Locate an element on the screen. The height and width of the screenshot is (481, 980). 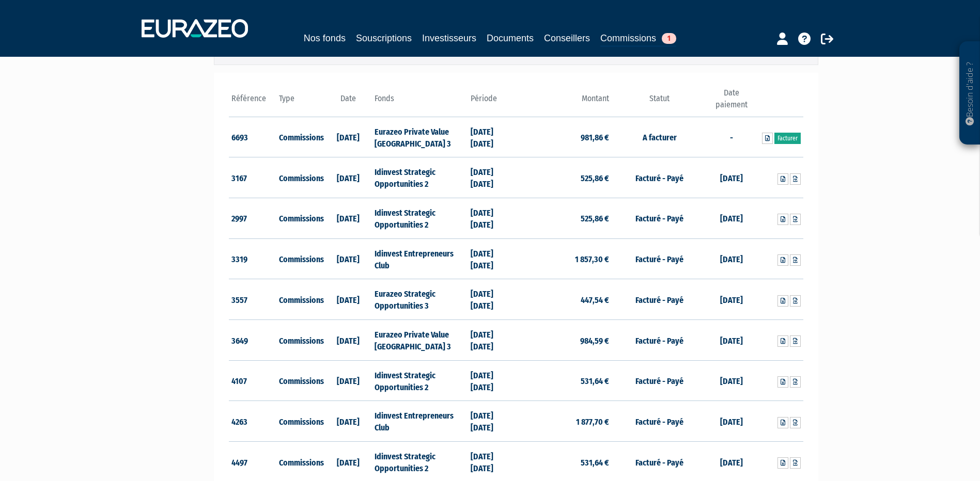
td: 531,64 € is located at coordinates (563, 380).